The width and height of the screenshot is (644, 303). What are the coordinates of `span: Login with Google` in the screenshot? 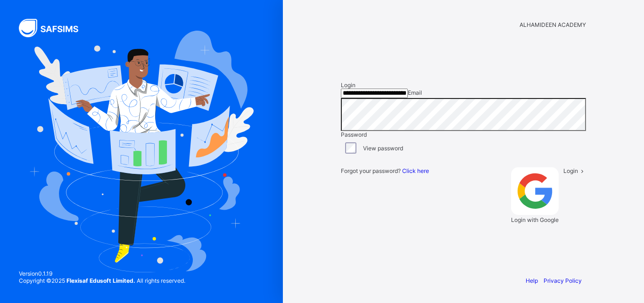 It's located at (534, 219).